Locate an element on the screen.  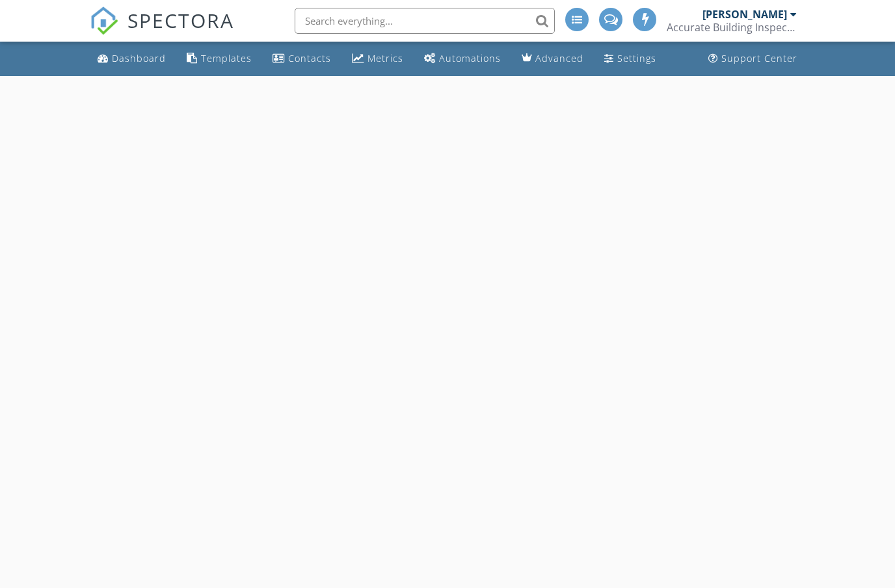
div: Metrics is located at coordinates (385, 58).